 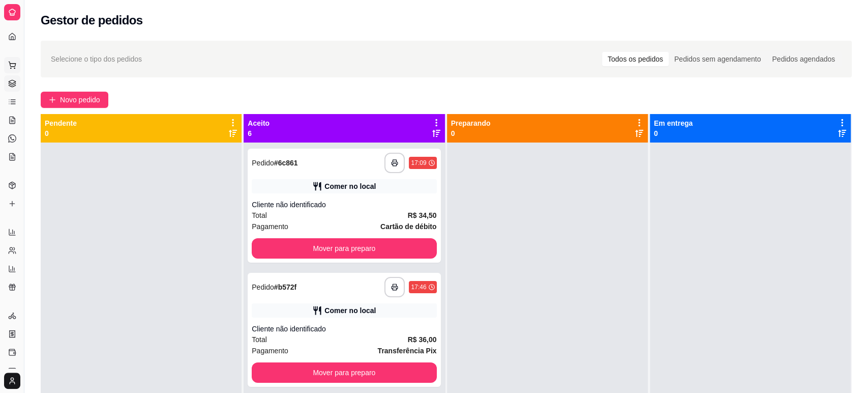 What do you see at coordinates (285, 163) in the screenshot?
I see `strong: # 6c861` at bounding box center [285, 163].